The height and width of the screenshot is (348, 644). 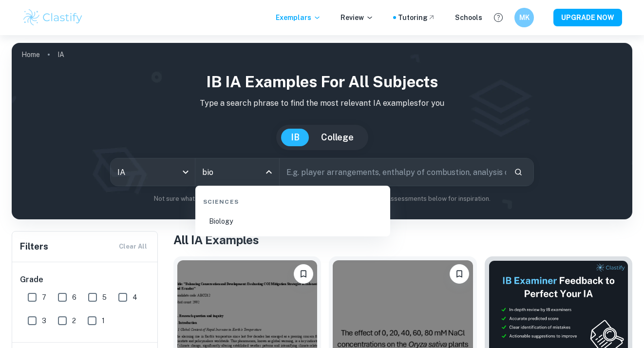 What do you see at coordinates (417, 18) in the screenshot?
I see `div: Tutoring` at bounding box center [417, 18].